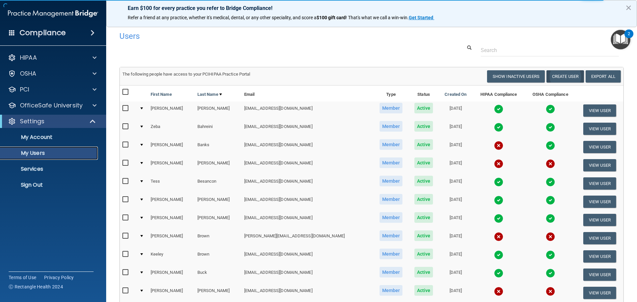 This screenshot has height=302, width=637. I want to click on a: Created On, so click(455, 95).